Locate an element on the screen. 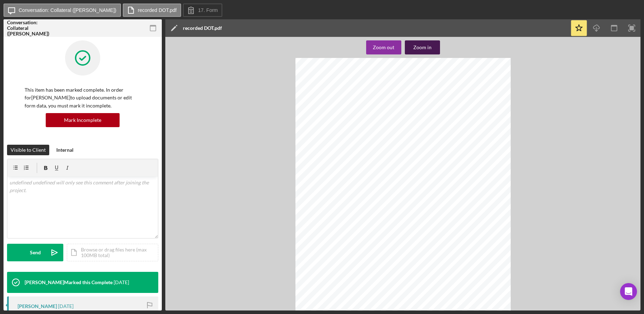 This screenshot has height=314, width=644. div: Zoom in is located at coordinates (423, 47).